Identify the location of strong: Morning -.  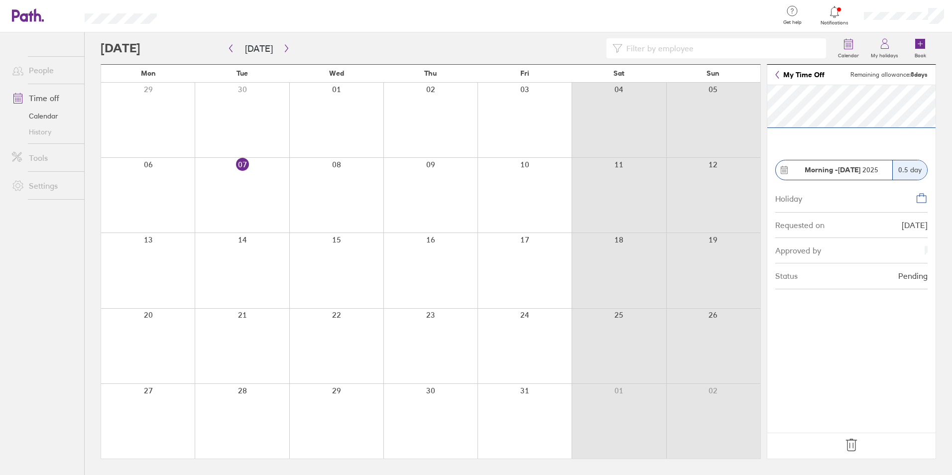
(821, 170).